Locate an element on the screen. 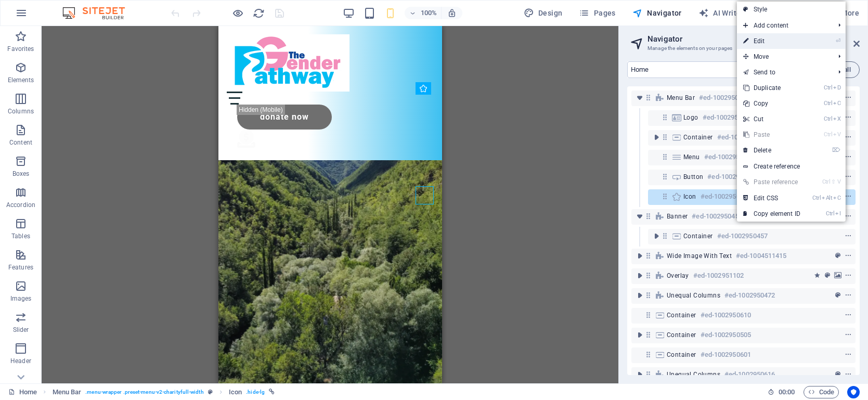 The image size is (868, 400). i: This element is linked is located at coordinates (272, 391).